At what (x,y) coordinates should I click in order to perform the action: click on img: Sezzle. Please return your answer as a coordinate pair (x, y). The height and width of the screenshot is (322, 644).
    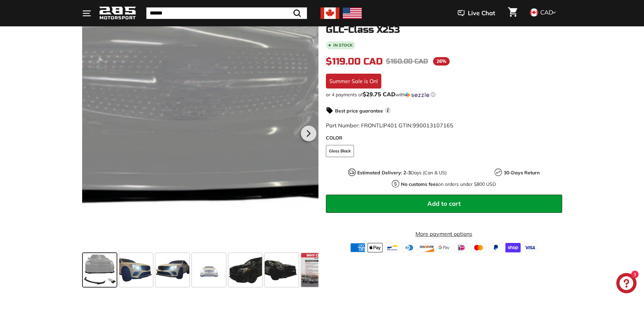
    Looking at the image, I should click on (418, 95).